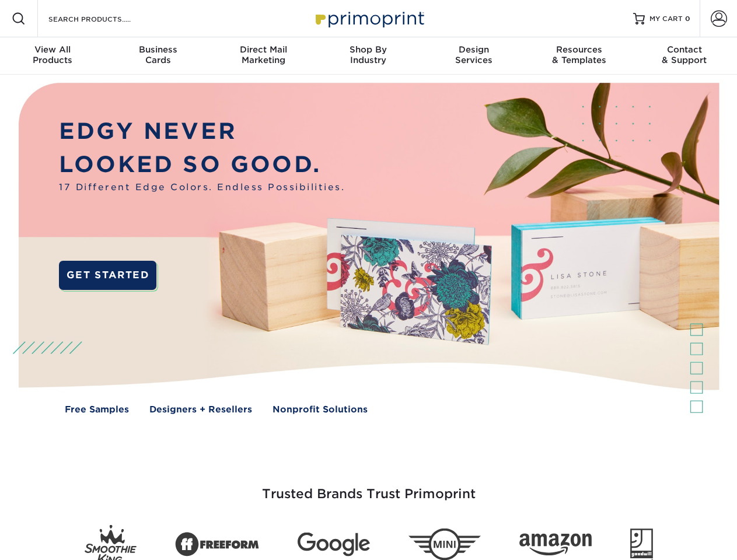 The width and height of the screenshot is (737, 560). What do you see at coordinates (474, 56) in the screenshot?
I see `a: DesignServices` at bounding box center [474, 56].